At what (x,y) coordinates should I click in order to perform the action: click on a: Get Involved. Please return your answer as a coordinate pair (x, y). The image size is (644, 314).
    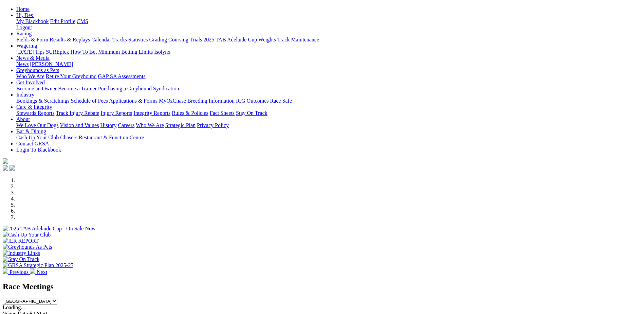
    Looking at the image, I should click on (31, 82).